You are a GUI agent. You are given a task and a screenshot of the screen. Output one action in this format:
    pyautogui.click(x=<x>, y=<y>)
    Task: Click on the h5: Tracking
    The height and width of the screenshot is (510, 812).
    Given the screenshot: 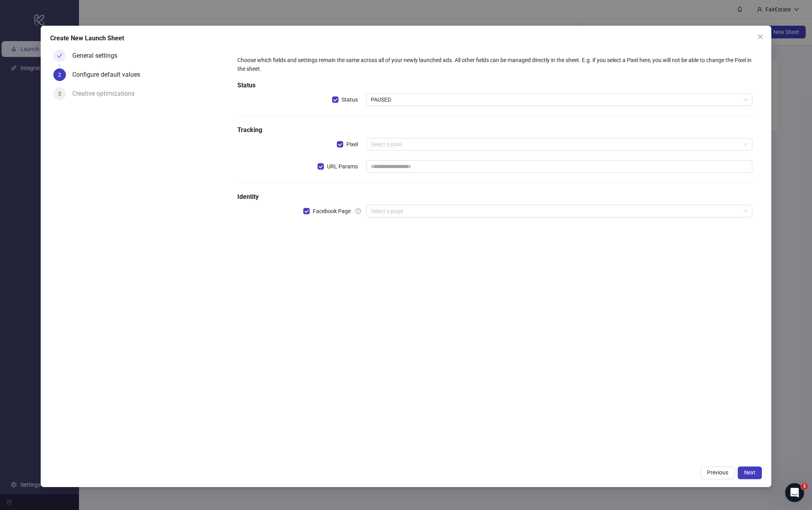 What is the action you would take?
    pyautogui.click(x=495, y=130)
    